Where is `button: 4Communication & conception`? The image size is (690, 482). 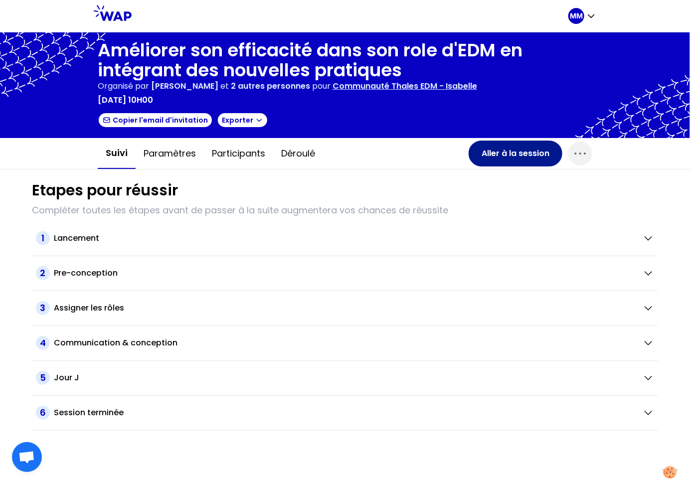 button: 4Communication & conception is located at coordinates (345, 343).